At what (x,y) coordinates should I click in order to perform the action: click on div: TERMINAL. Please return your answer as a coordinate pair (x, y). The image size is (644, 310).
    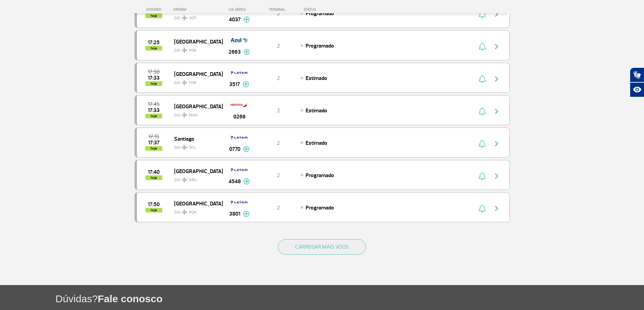
    Looking at the image, I should click on (278, 10).